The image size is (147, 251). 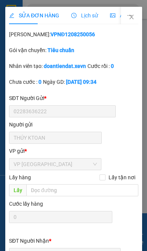 What do you see at coordinates (25, 82) in the screenshot?
I see `div: Chưa cước :` at bounding box center [25, 82].